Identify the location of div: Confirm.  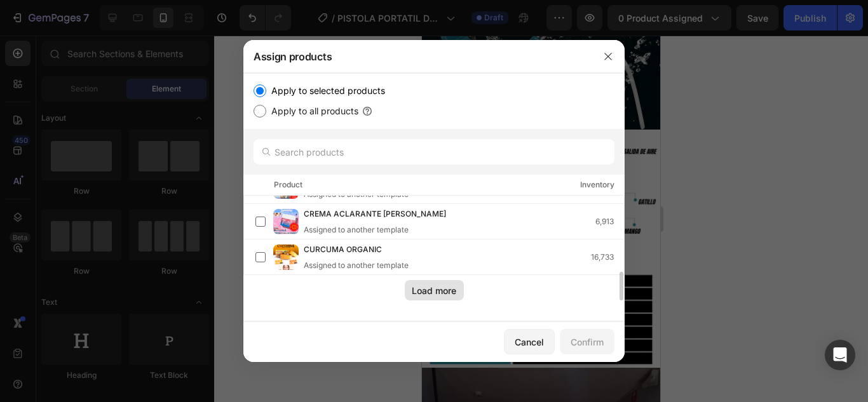
(587, 342).